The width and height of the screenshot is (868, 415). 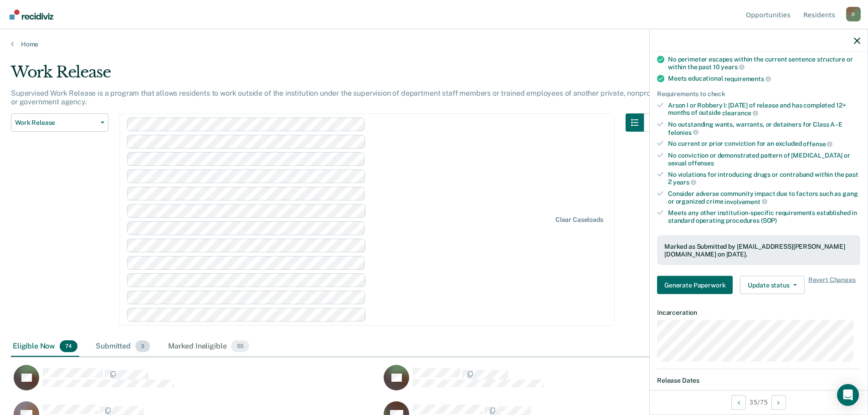 I want to click on span: requirements, so click(x=748, y=79).